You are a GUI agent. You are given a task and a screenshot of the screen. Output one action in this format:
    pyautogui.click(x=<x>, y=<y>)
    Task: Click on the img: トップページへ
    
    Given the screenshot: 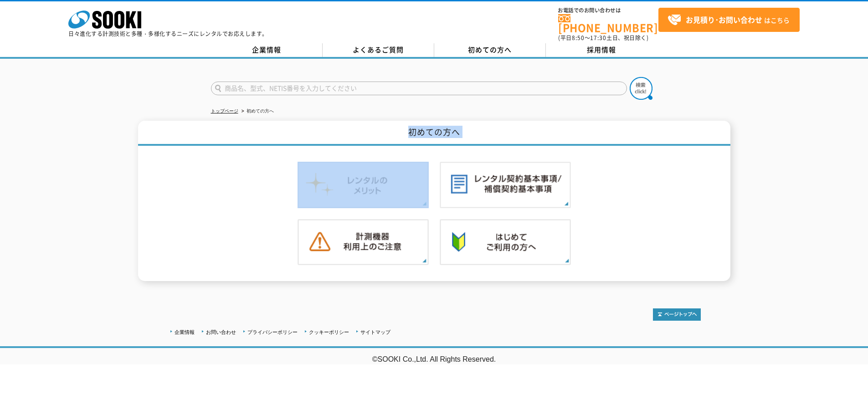 What is the action you would take?
    pyautogui.click(x=677, y=314)
    